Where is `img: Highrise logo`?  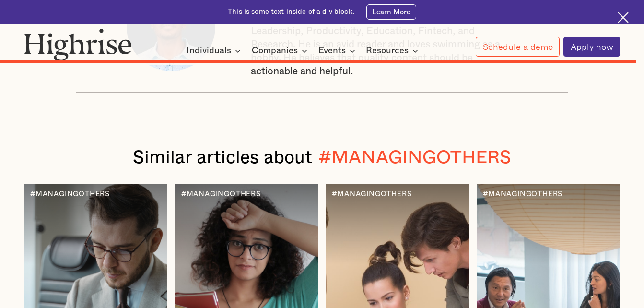
img: Highrise logo is located at coordinates (77, 45).